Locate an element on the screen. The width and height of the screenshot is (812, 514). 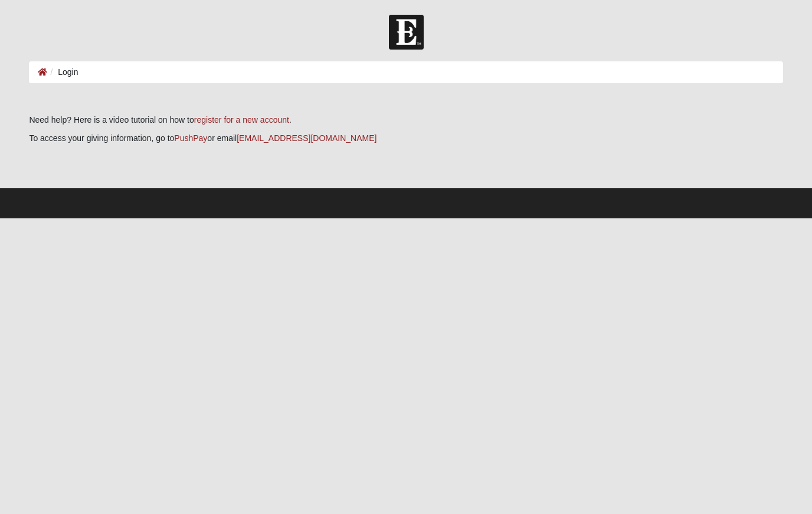
li: Login is located at coordinates (63, 72).